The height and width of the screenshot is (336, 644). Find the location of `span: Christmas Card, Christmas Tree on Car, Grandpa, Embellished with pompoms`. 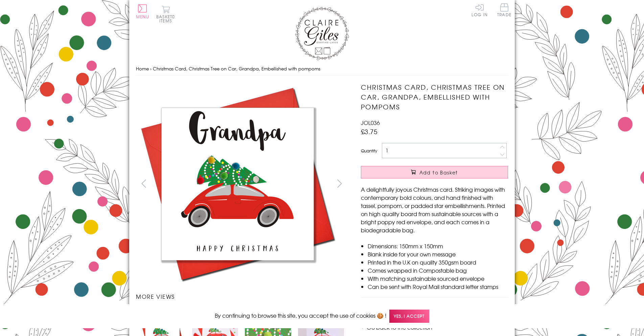

span: Christmas Card, Christmas Tree on Car, Grandpa, Embellished with pompoms is located at coordinates (237, 69).